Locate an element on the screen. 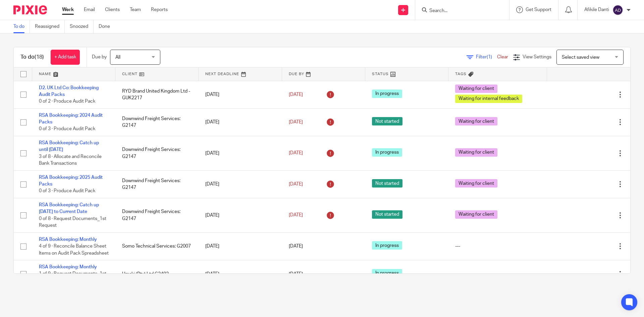 This screenshot has width=644, height=317. span: Select saved view is located at coordinates (580, 57).